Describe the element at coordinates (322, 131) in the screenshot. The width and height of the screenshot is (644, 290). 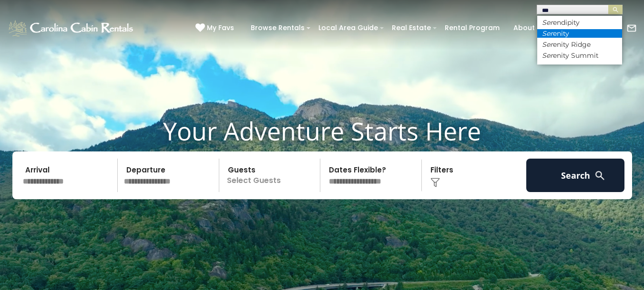
I see `h1: Your Adventure Starts Here` at that location.